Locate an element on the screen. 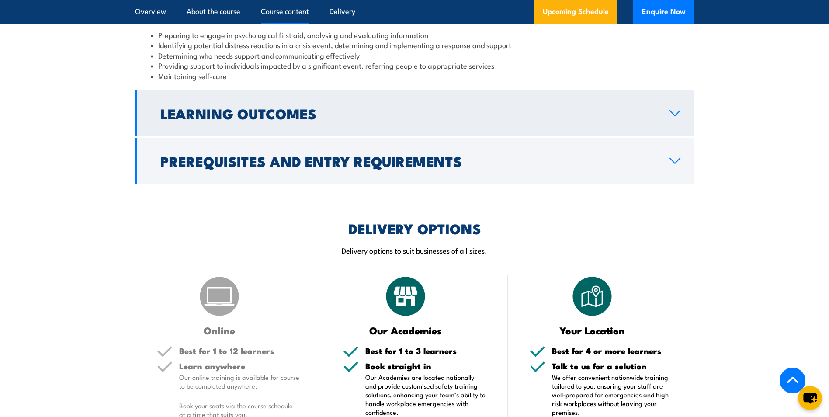 The image size is (829, 417). h2: DELIVERY OPTIONS is located at coordinates (415, 228).